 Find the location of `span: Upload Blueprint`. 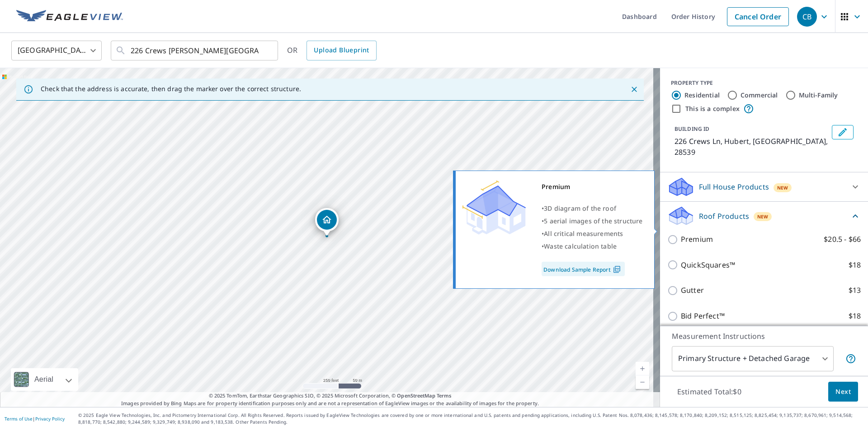

span: Upload Blueprint is located at coordinates (341, 50).